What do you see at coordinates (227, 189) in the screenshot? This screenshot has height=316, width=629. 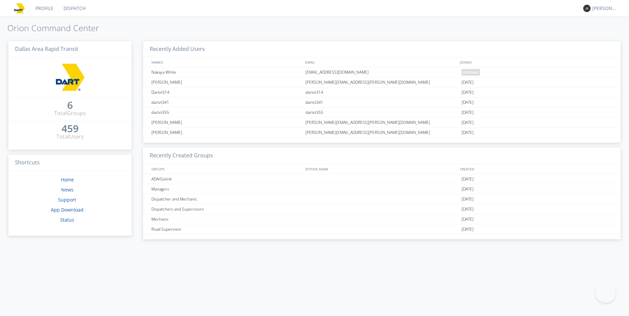 I see `div: Managers` at bounding box center [227, 189].